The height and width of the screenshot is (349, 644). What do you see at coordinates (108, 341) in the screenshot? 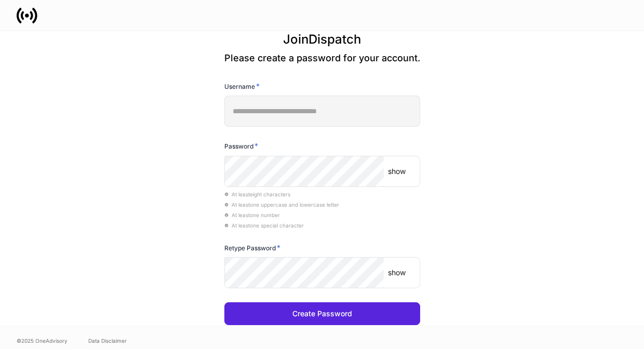
I see `a: Data Disclaimer` at bounding box center [108, 341].